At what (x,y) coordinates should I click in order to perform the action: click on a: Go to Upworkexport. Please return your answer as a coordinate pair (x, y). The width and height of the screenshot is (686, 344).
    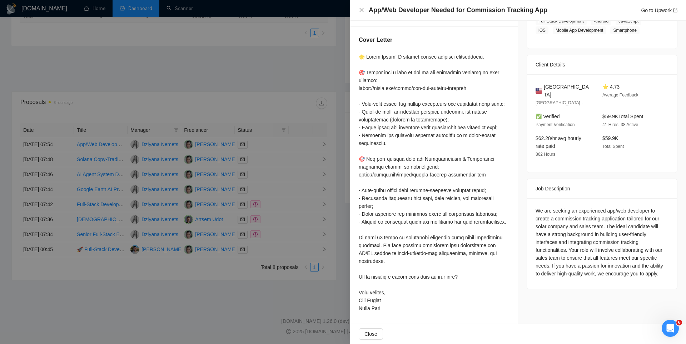
    Looking at the image, I should click on (659, 10).